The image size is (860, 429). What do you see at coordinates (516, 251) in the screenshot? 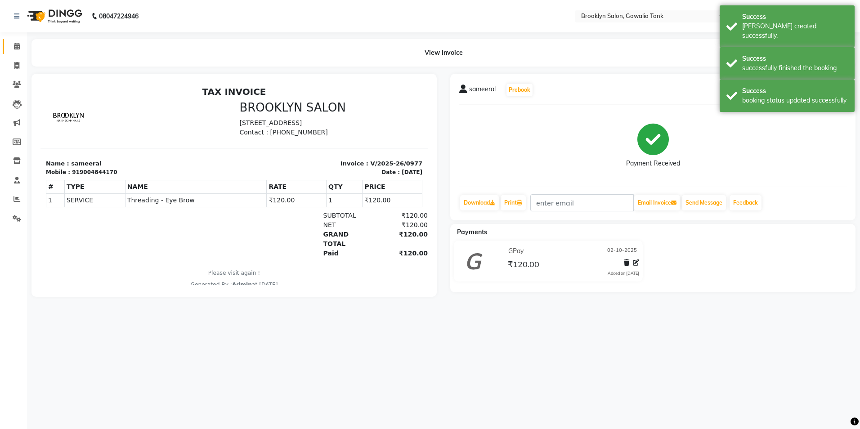
I see `span: GPay` at bounding box center [516, 251].